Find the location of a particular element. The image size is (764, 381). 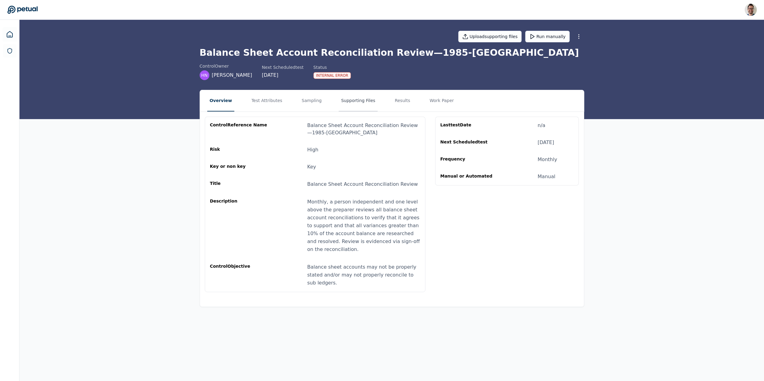

button: Run manually is located at coordinates (548, 37).